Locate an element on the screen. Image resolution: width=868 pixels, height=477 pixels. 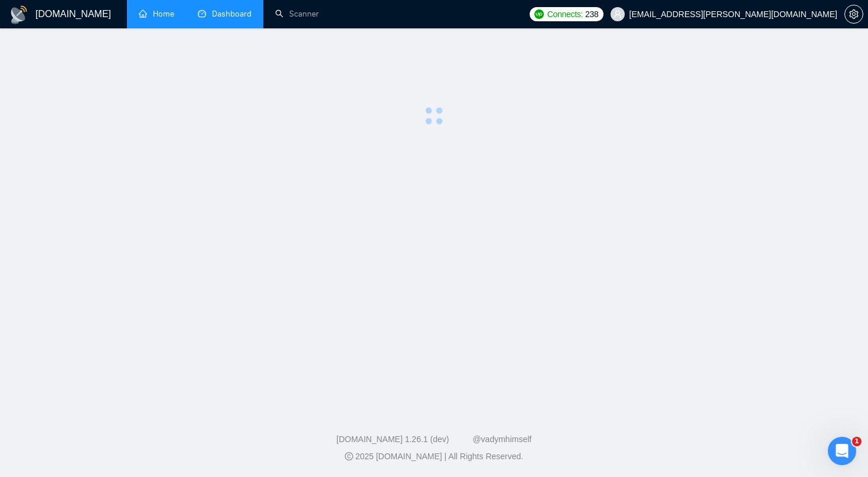
span: 1 is located at coordinates (857, 441).